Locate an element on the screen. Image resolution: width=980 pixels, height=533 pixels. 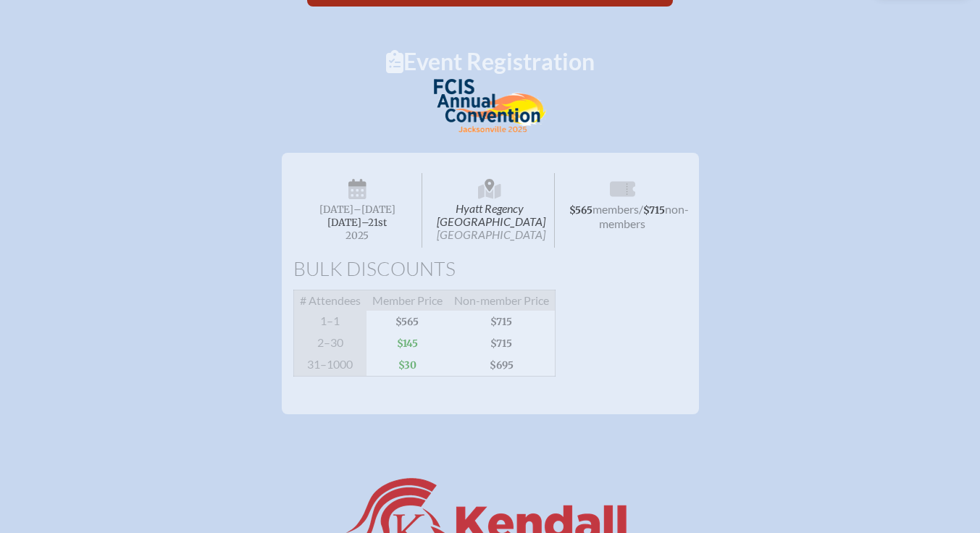
h1: Bulk Discounts is located at coordinates (491, 268).